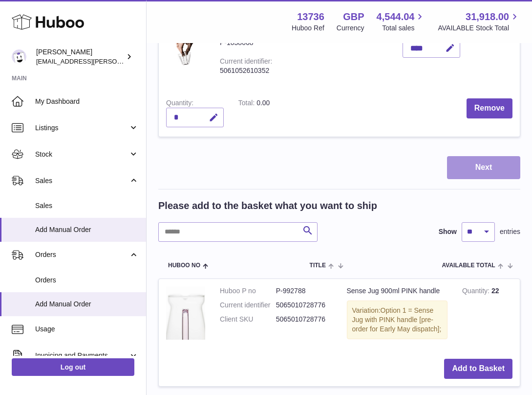 The width and height of the screenshot is (532, 395). I want to click on img: Neo Negotiator, so click(186, 55).